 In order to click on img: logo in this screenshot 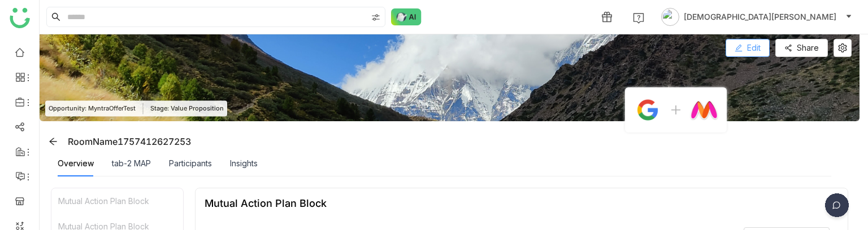, I will do `click(20, 18)`.